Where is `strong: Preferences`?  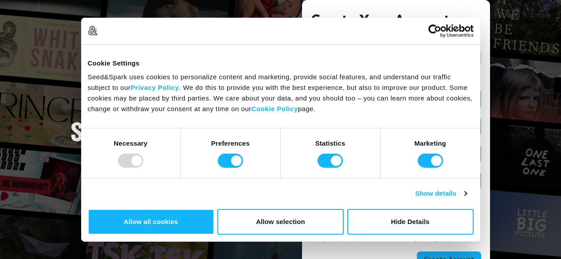 strong: Preferences is located at coordinates (230, 143).